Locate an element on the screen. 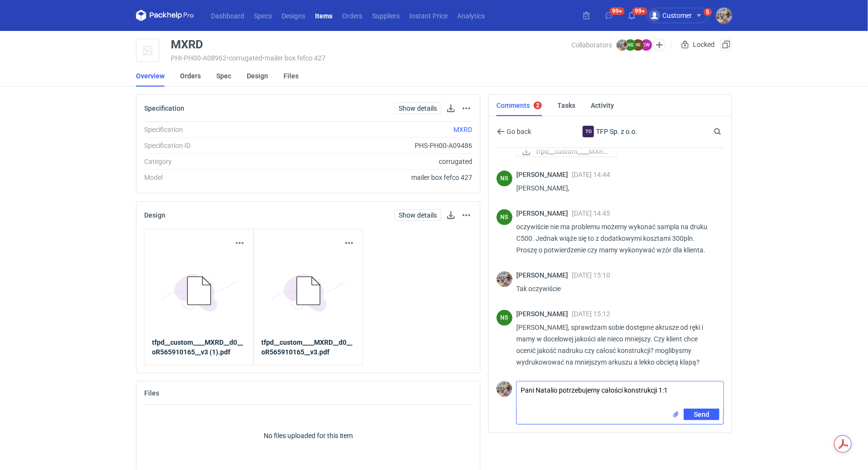 This screenshot has width=868, height=470. a: tfpd__custom____MXRD__d0__oR565910165__v3 (1).pdf is located at coordinates (199, 348).